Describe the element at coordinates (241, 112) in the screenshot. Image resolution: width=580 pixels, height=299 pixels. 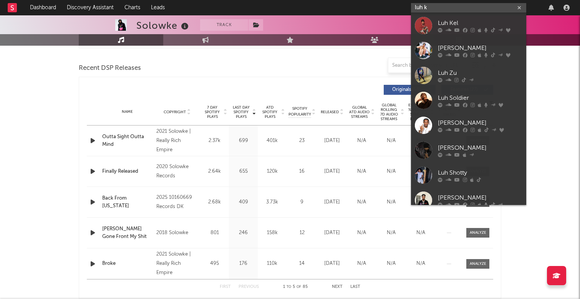
I see `span: Last Day Spotify Plays` at that location.